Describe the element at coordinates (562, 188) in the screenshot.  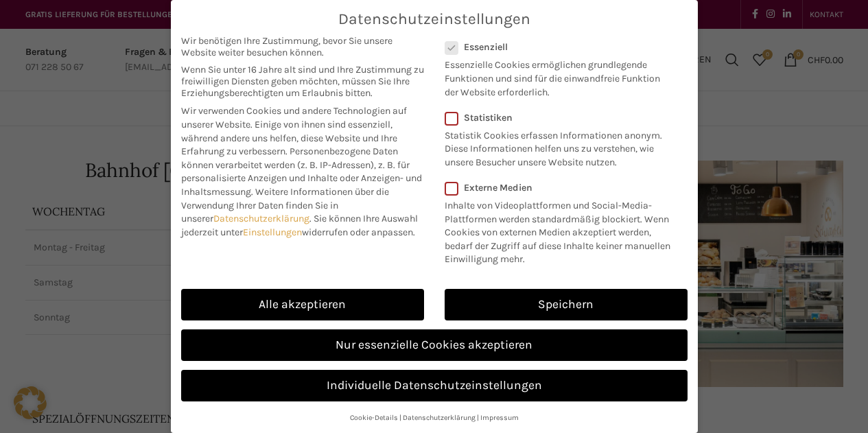
I see `label: Externe Medien` at that location.